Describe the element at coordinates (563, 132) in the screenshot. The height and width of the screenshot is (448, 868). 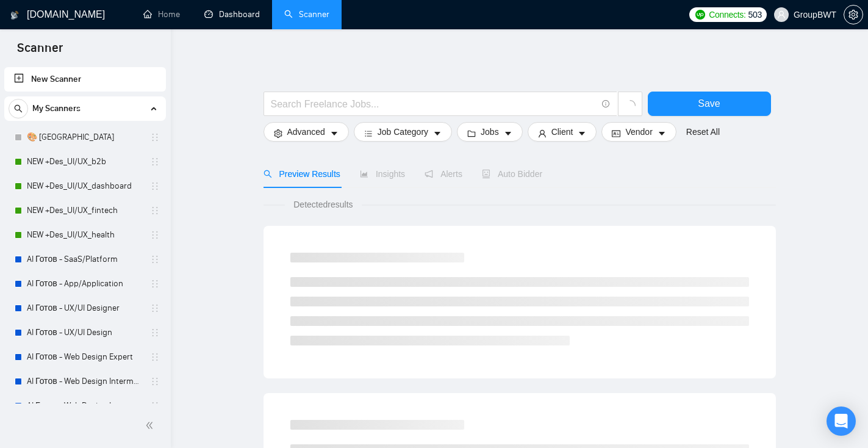
I see `button: userClientcaret-down` at that location.